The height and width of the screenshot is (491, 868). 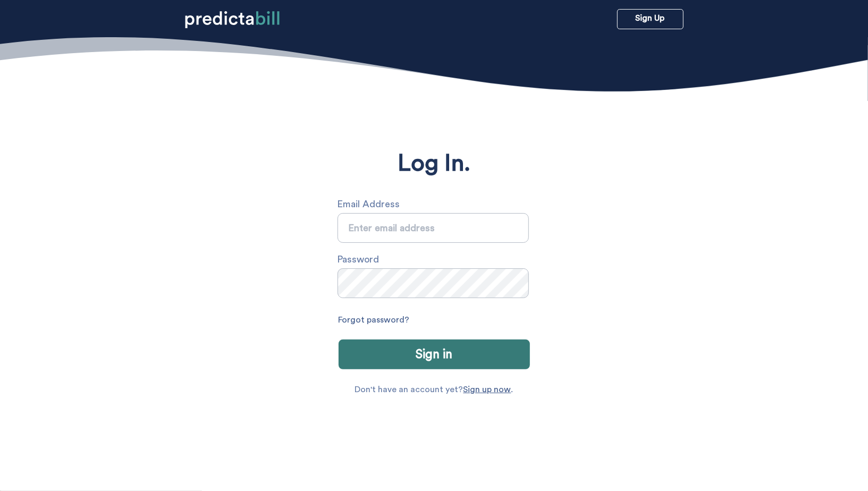 I want to click on label: Email Address, so click(x=436, y=204).